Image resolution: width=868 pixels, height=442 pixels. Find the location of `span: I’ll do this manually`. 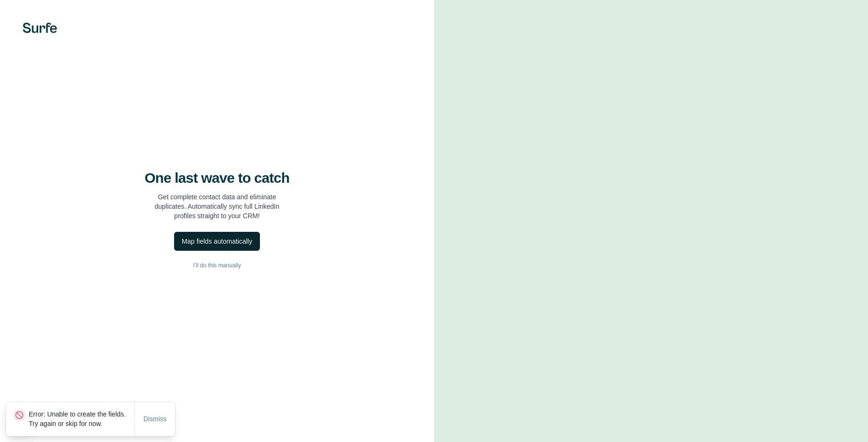

span: I’ll do this manually is located at coordinates (217, 265).